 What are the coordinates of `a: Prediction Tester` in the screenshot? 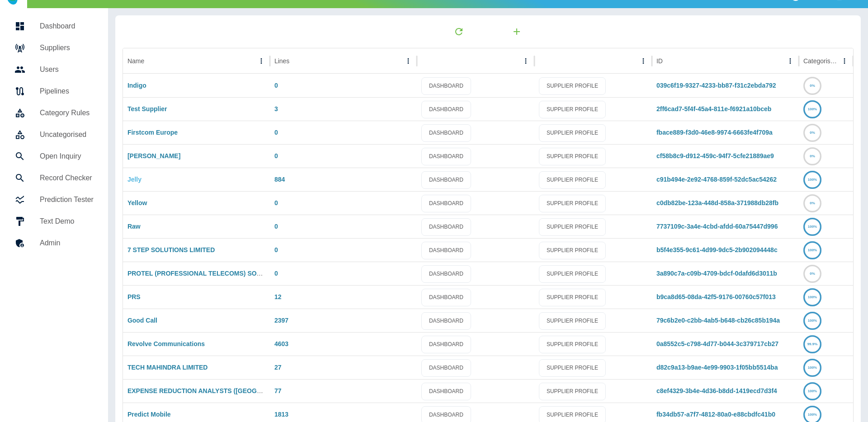 It's located at (54, 200).